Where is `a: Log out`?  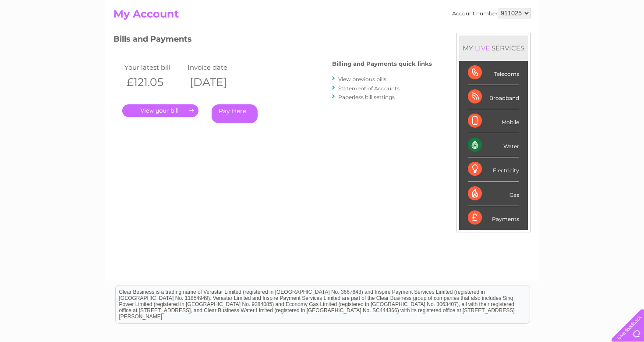
a: Log out is located at coordinates (625, 40).